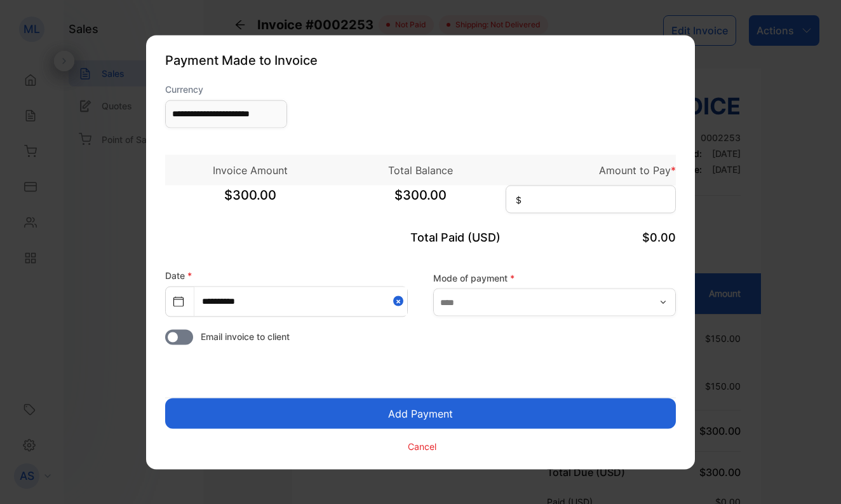 The image size is (841, 504). Describe the element at coordinates (421, 170) in the screenshot. I see `p: Total Balance` at that location.